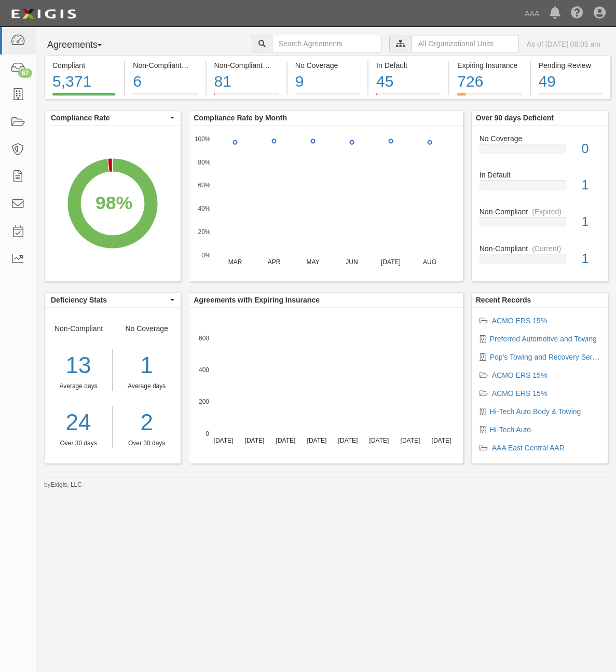 The width and height of the screenshot is (616, 672). What do you see at coordinates (540, 188) in the screenshot?
I see `a: In Default1` at bounding box center [540, 188].